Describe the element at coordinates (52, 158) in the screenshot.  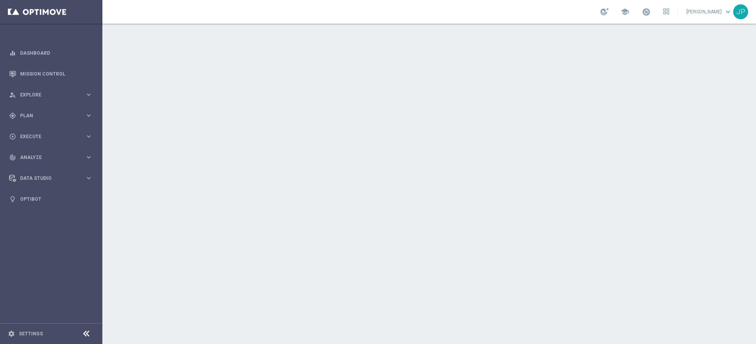
I see `span: Analyze` at that location.